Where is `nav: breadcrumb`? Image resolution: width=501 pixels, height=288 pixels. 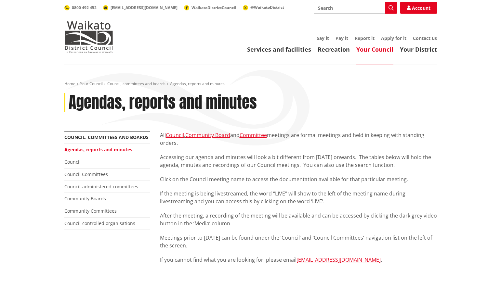
nav: breadcrumb is located at coordinates (251, 84).